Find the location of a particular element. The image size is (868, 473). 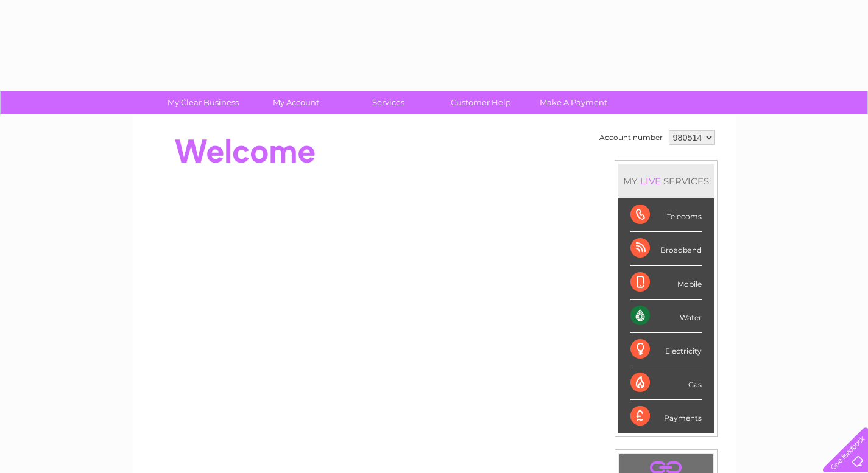

a: Make A Payment is located at coordinates (573, 102).